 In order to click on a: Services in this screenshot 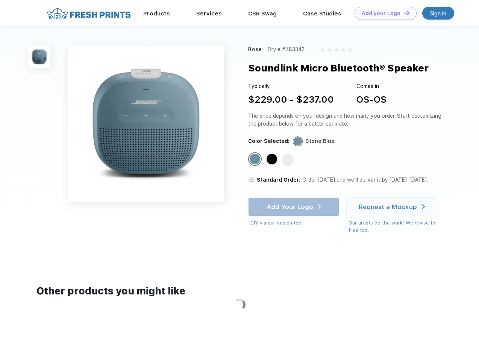, I will do `click(209, 14)`.